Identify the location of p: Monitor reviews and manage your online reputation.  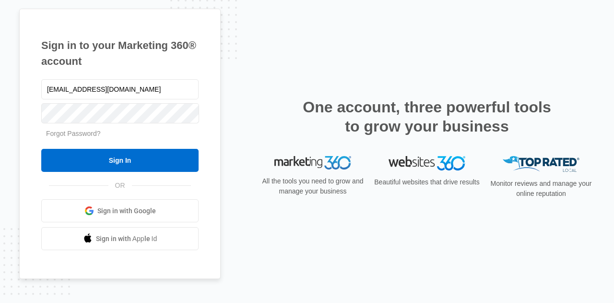
(541, 188).